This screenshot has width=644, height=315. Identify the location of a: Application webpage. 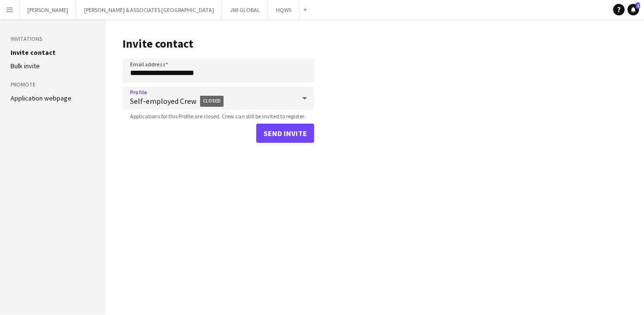
(41, 98).